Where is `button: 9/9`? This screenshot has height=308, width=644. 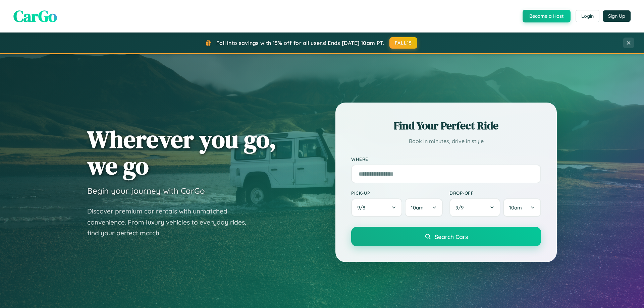
button: 9/9 is located at coordinates (475, 207).